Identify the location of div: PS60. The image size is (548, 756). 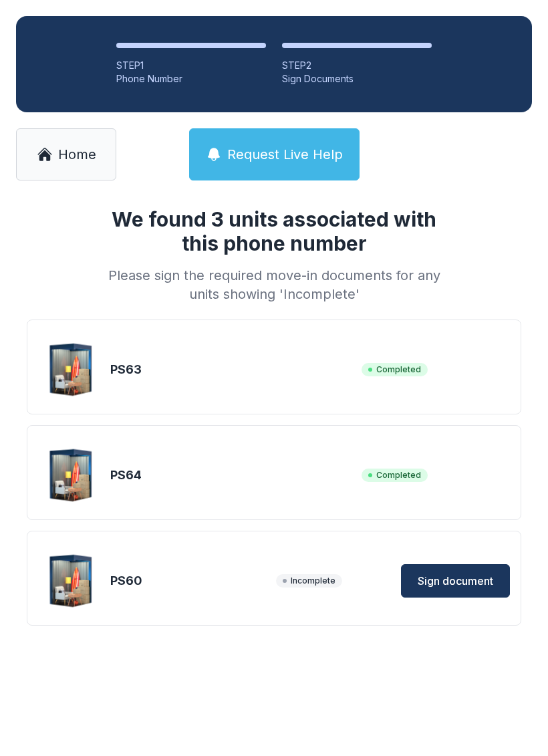
(190, 581).